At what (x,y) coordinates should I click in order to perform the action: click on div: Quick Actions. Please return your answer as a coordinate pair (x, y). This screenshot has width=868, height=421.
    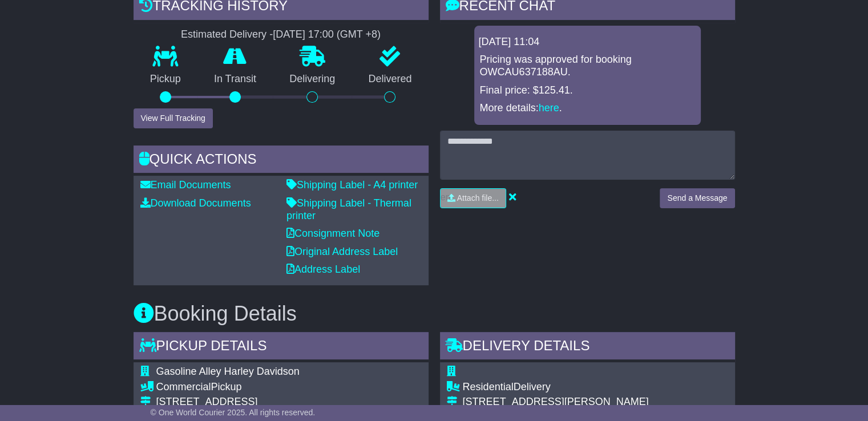
    Looking at the image, I should click on (281, 161).